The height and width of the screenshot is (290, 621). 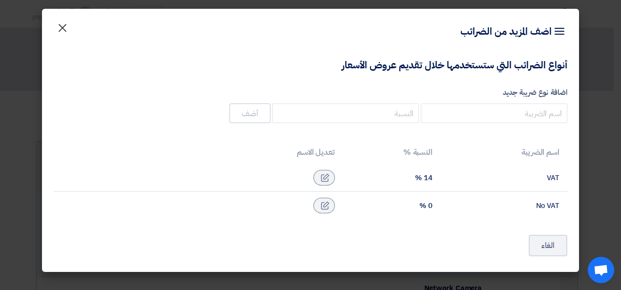 What do you see at coordinates (391, 178) in the screenshot?
I see `div: 14 %` at bounding box center [391, 178].